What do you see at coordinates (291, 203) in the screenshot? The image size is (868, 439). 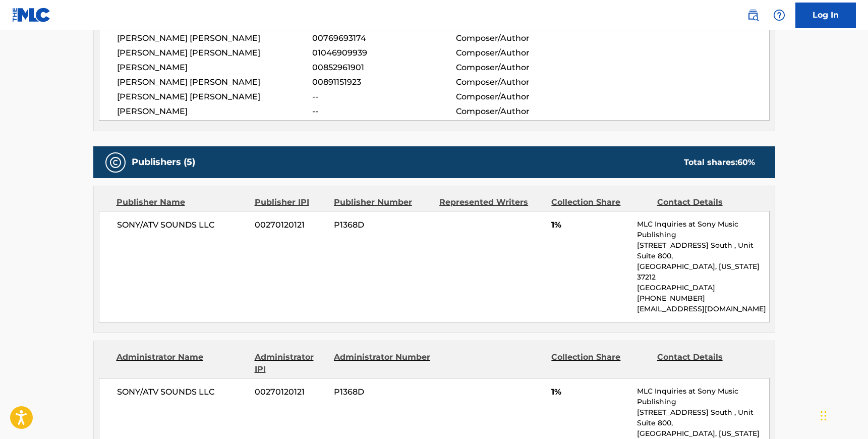 I see `div: Publisher IPI` at bounding box center [291, 203].